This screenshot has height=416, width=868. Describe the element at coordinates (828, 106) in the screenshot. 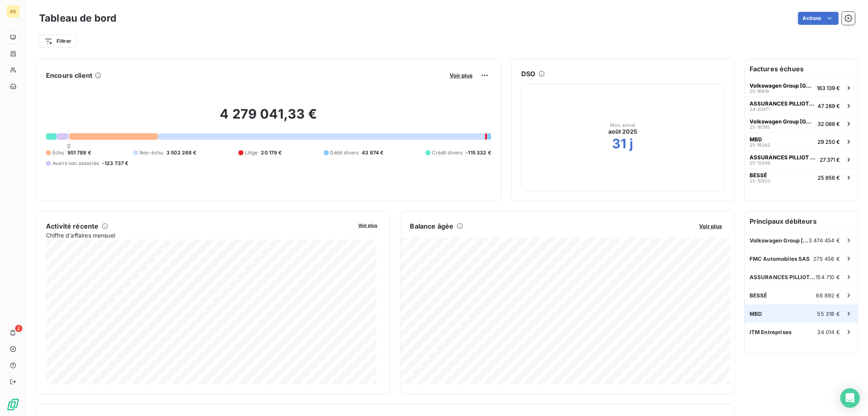

I see `span: 47 289 €` at that location.